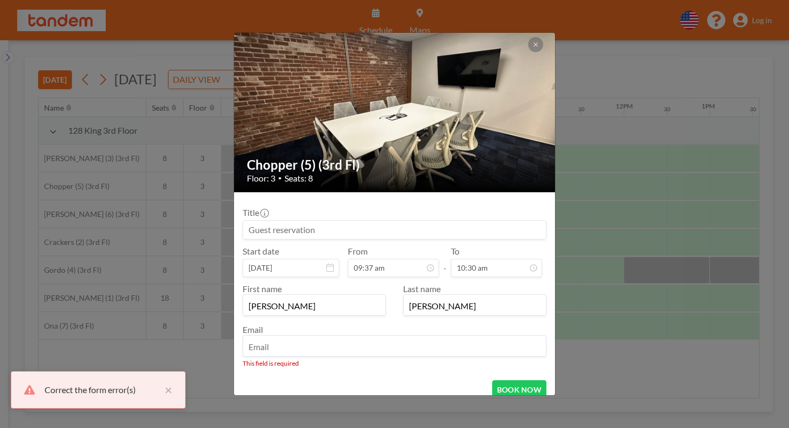  Describe the element at coordinates (455, 251) in the screenshot. I see `label: To` at that location.